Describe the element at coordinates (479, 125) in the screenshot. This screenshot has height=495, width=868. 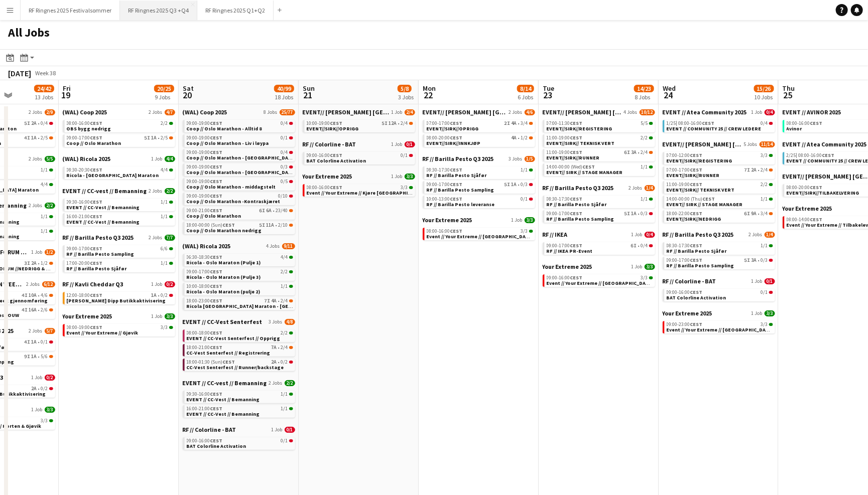
I see `a: 07:00-17:00CEST2I4A•3/4EVENT//SIRK//OPRIGG` at that location.